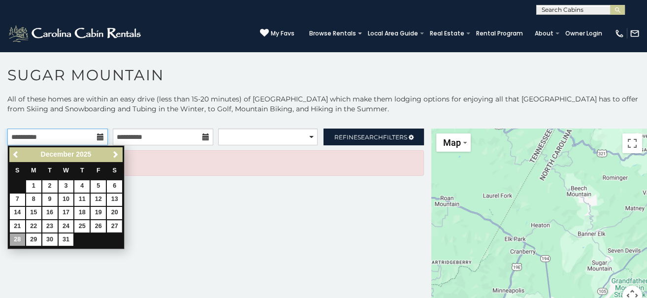 This screenshot has width=647, height=298. Describe the element at coordinates (544, 33) in the screenshot. I see `a: About` at that location.